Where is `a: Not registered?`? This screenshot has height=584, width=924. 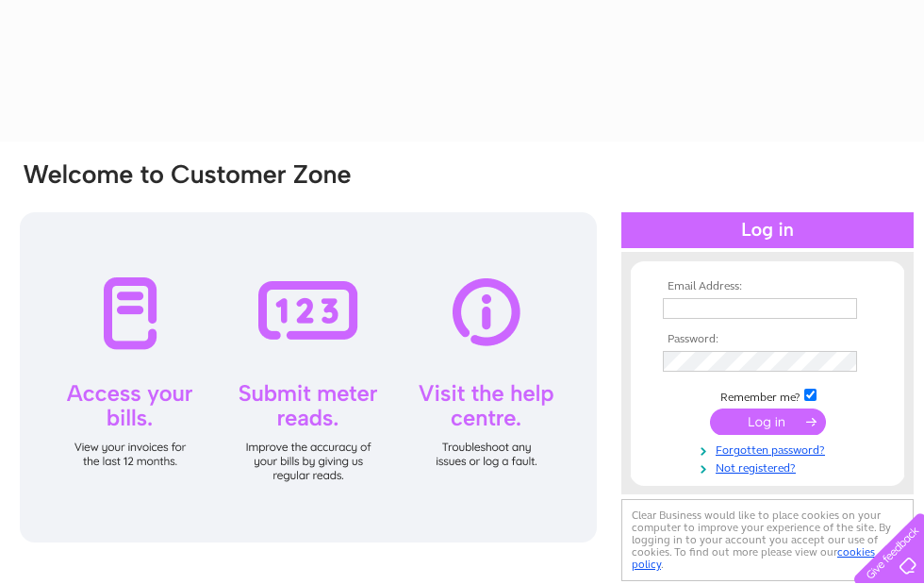
a: Not registered? is located at coordinates (770, 465).